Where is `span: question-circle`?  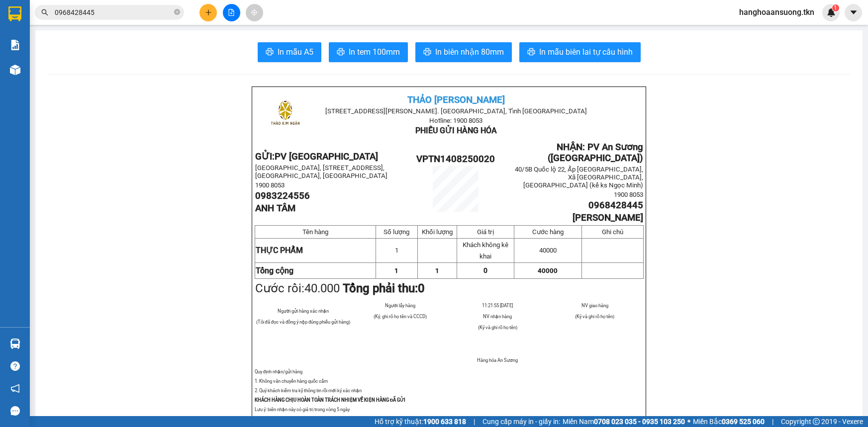 span: question-circle is located at coordinates (15, 366).